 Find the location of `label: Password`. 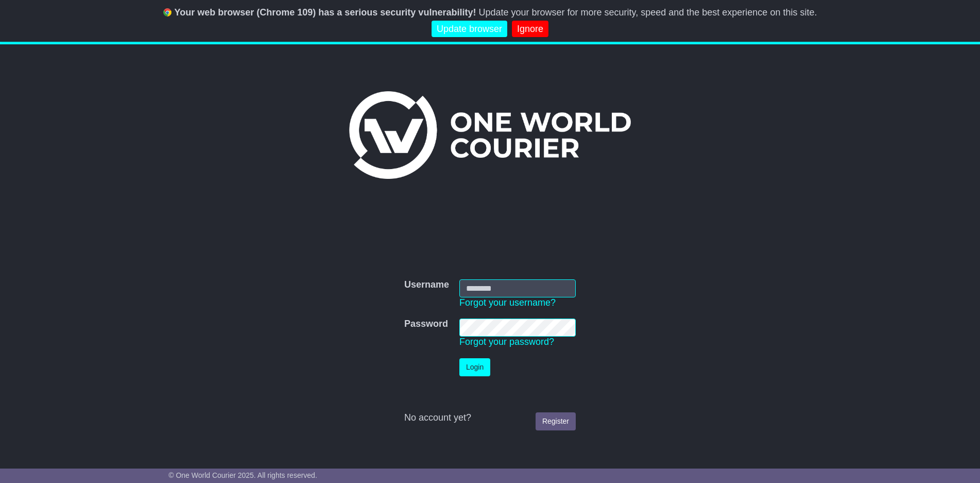

label: Password is located at coordinates (426, 324).